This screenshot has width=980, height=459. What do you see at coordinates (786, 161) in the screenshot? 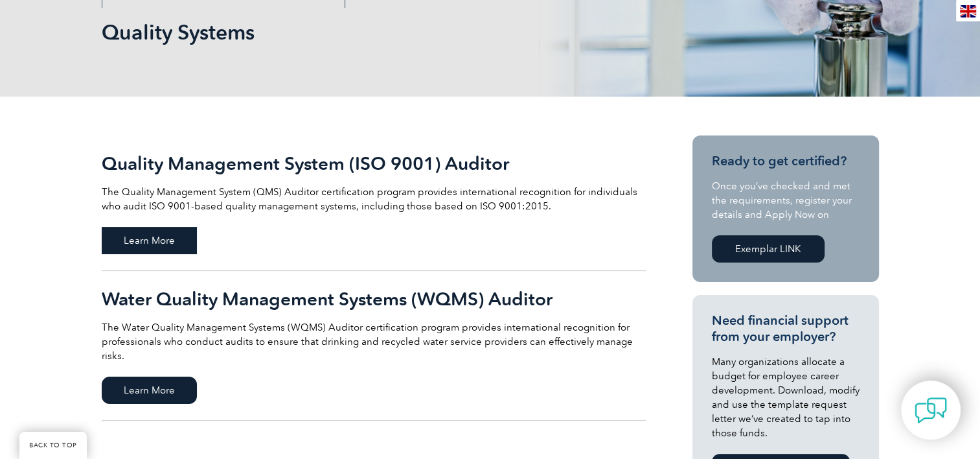
I see `h3: Ready to get certified?` at bounding box center [786, 161].